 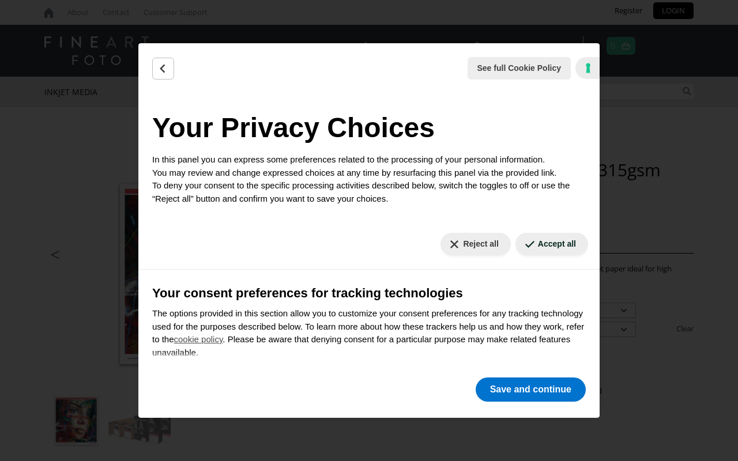 I want to click on button: Reject all, so click(x=475, y=244).